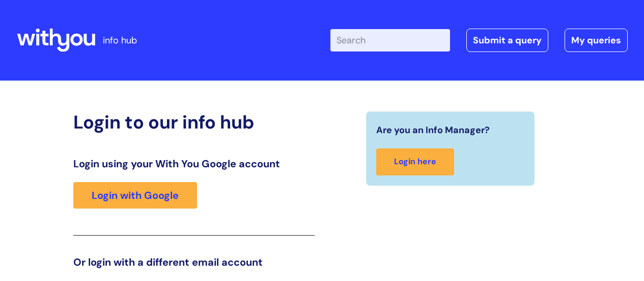 This screenshot has width=644, height=281. What do you see at coordinates (194, 262) in the screenshot?
I see `h3: Or login with a different email account` at bounding box center [194, 262].